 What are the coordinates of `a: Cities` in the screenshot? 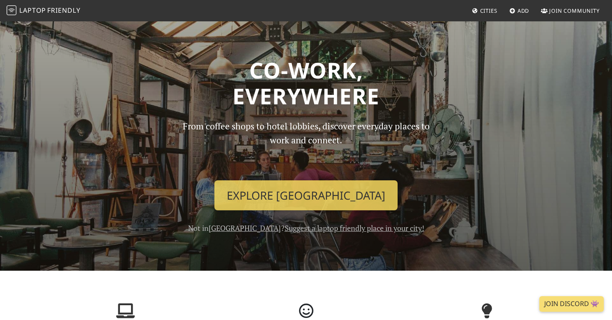 It's located at (485, 11).